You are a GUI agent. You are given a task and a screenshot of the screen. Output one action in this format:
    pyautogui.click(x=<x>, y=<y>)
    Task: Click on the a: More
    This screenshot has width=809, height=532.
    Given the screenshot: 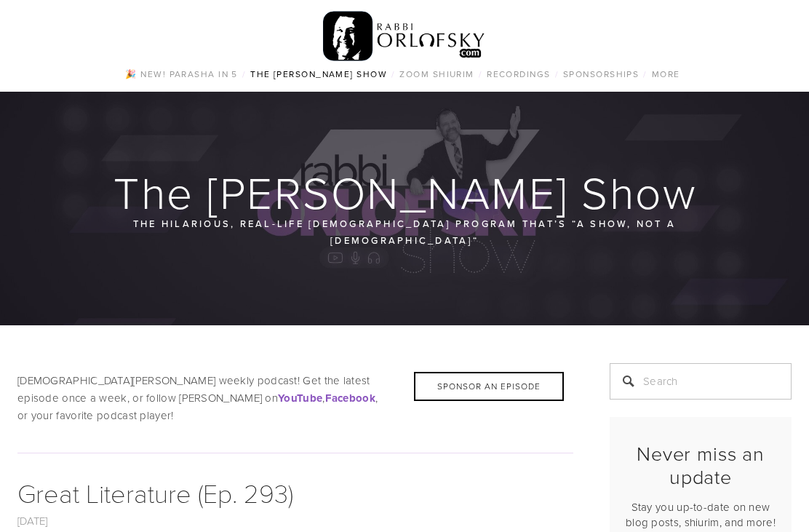 What is the action you would take?
    pyautogui.click(x=666, y=75)
    